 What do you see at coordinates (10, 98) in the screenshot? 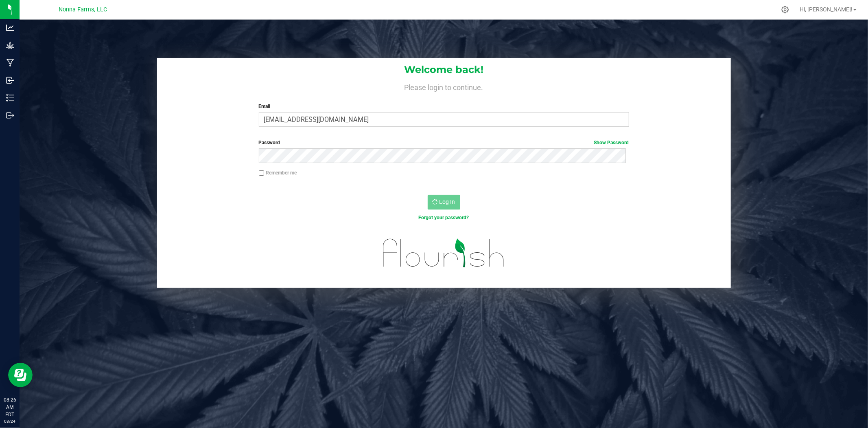
I see `inline-svg: Inventory` at bounding box center [10, 98].